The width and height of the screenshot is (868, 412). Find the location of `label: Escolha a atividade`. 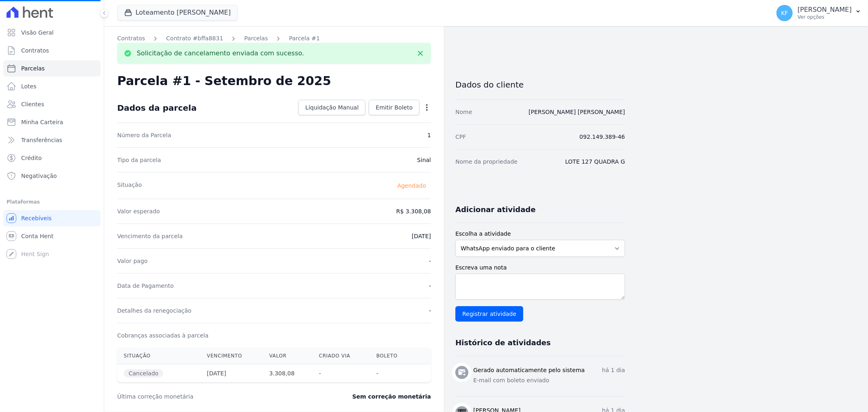

label: Escolha a atividade is located at coordinates (540, 233).